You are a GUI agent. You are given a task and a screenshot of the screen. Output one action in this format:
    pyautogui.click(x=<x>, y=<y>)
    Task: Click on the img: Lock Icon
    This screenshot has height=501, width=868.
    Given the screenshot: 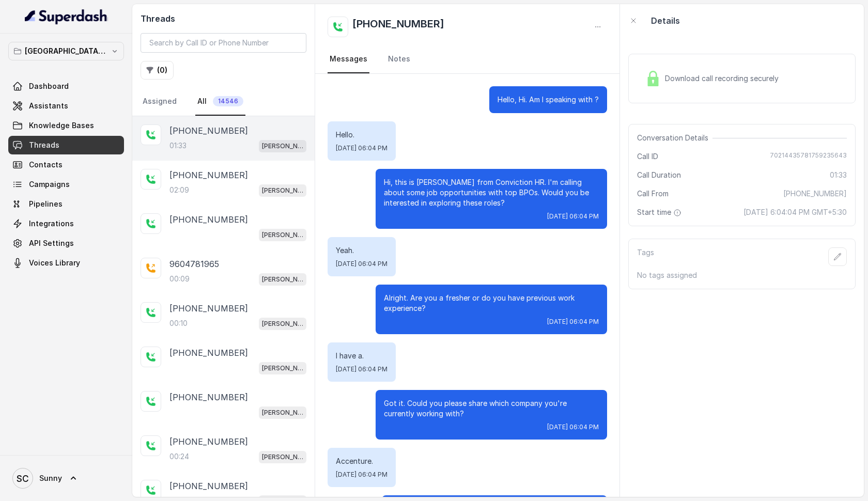 What is the action you would take?
    pyautogui.click(x=653, y=79)
    